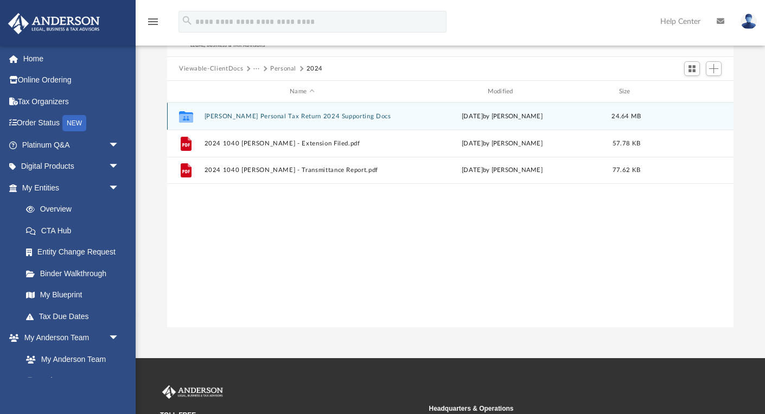  Describe the element at coordinates (302, 92) in the screenshot. I see `div: Name` at that location.